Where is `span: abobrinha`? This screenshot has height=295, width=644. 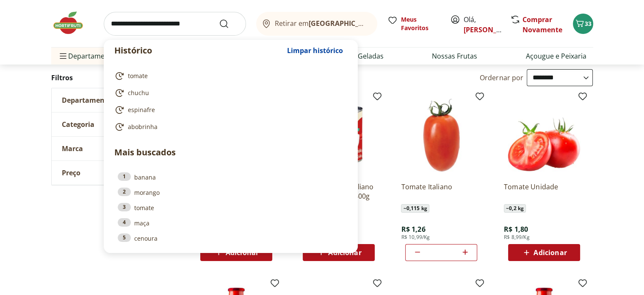
span: abobrinha is located at coordinates (143, 127).